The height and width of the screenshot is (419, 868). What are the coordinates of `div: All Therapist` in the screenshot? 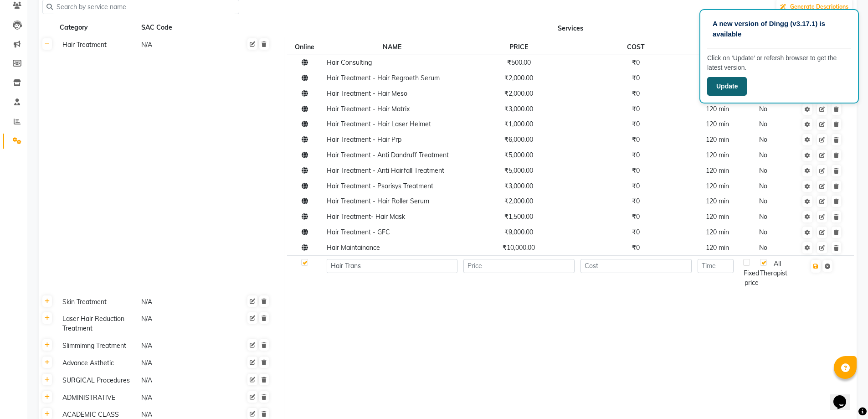 It's located at (773, 273).